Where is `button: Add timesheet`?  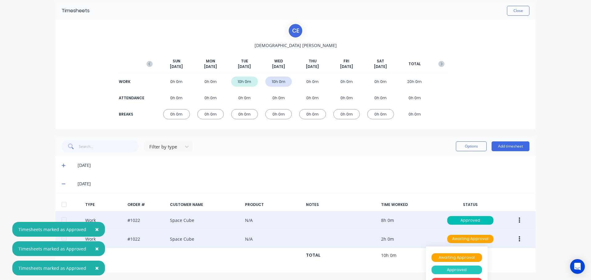 button: Add timesheet is located at coordinates (510, 146).